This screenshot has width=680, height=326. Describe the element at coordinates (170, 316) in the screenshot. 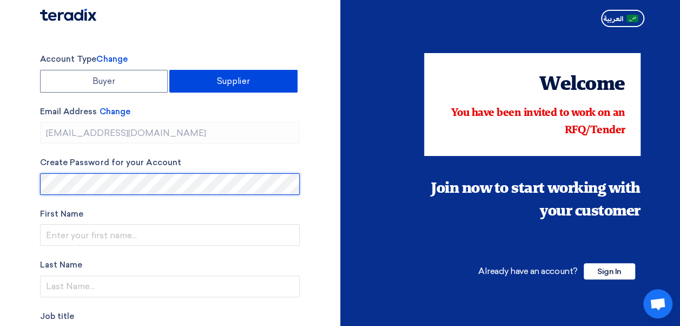

I see `label: Job title` at that location.